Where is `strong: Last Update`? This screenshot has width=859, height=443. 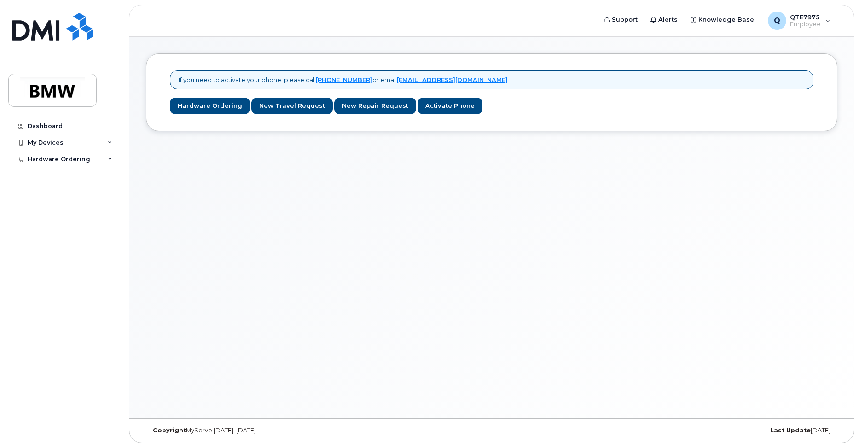
strong: Last Update is located at coordinates (790, 430).